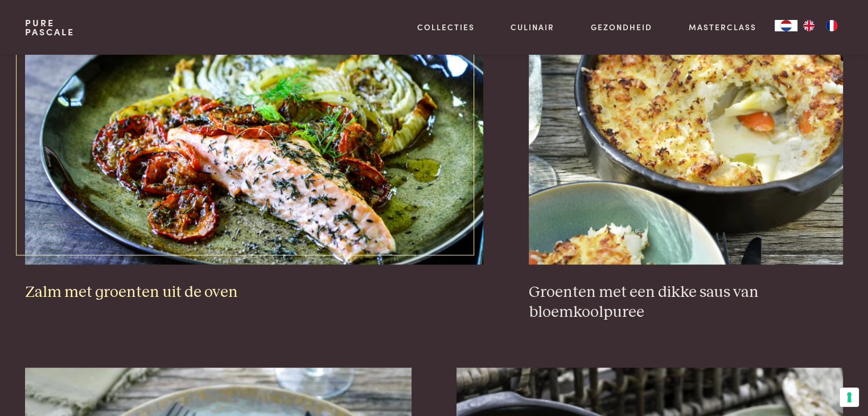 This screenshot has width=868, height=416. What do you see at coordinates (445, 27) in the screenshot?
I see `a: Collecties` at bounding box center [445, 27].